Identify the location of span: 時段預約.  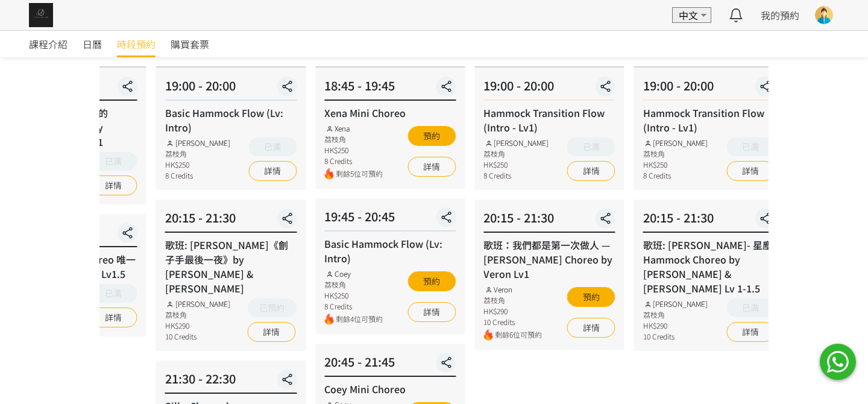
(136, 44).